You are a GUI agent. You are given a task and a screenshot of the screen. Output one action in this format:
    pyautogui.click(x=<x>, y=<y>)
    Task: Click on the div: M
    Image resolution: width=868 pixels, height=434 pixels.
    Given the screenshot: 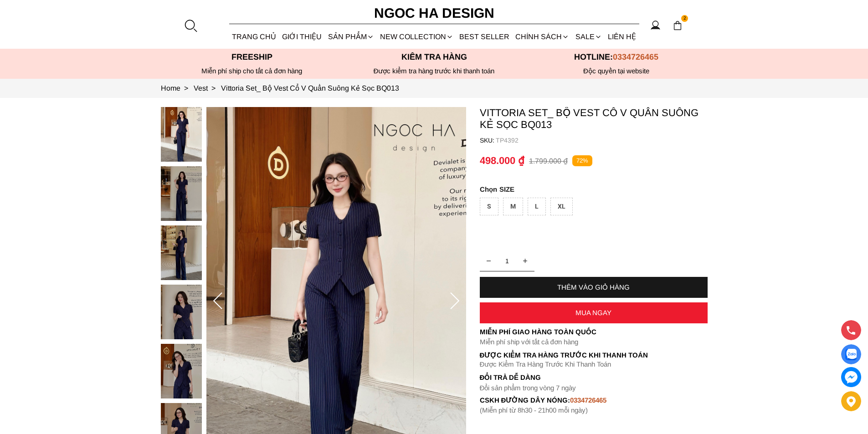 What is the action you would take?
    pyautogui.click(x=513, y=206)
    